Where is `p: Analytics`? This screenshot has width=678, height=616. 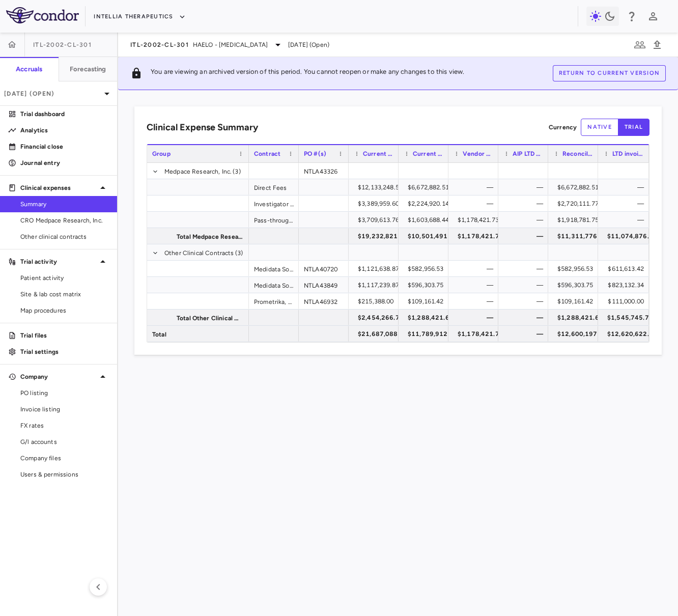
p: Analytics is located at coordinates (65, 130).